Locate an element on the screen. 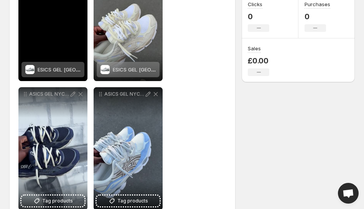  h3: Purchases is located at coordinates (317, 4).